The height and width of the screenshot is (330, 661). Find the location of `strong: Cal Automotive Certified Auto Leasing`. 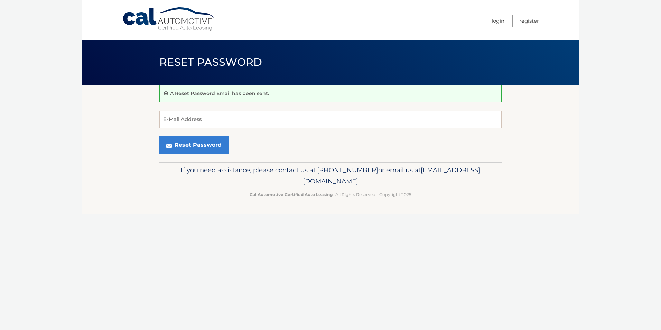

strong: Cal Automotive Certified Auto Leasing is located at coordinates (291, 194).